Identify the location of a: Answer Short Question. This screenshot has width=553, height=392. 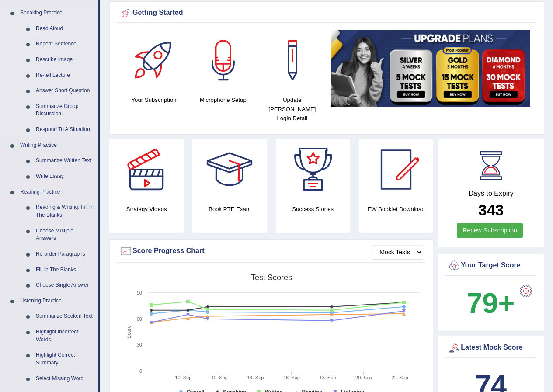
(65, 91).